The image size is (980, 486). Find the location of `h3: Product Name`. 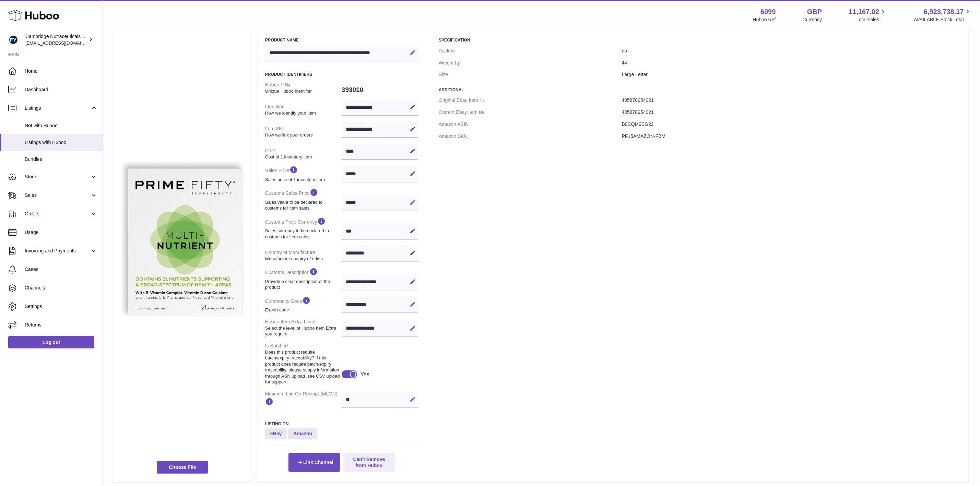

h3: Product Name is located at coordinates (341, 40).